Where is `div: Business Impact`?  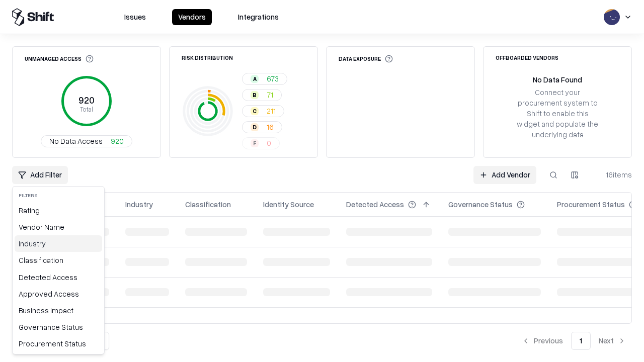
div: Business Impact is located at coordinates (58, 310).